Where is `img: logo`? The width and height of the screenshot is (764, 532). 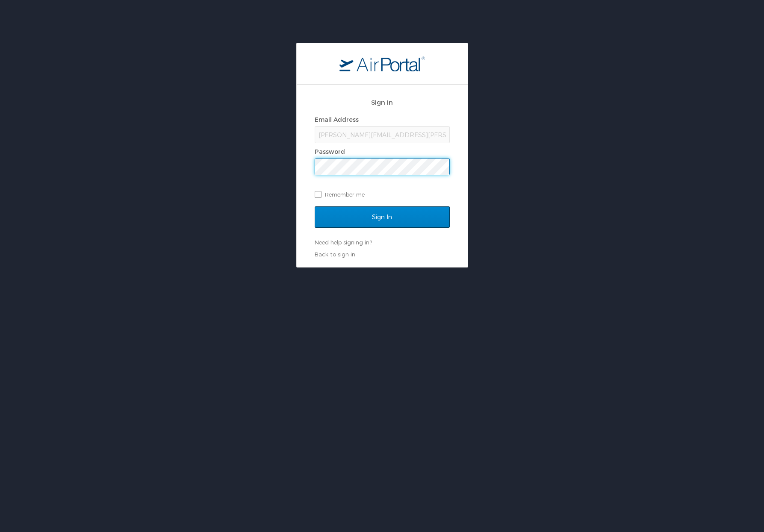
img: logo is located at coordinates (382, 63).